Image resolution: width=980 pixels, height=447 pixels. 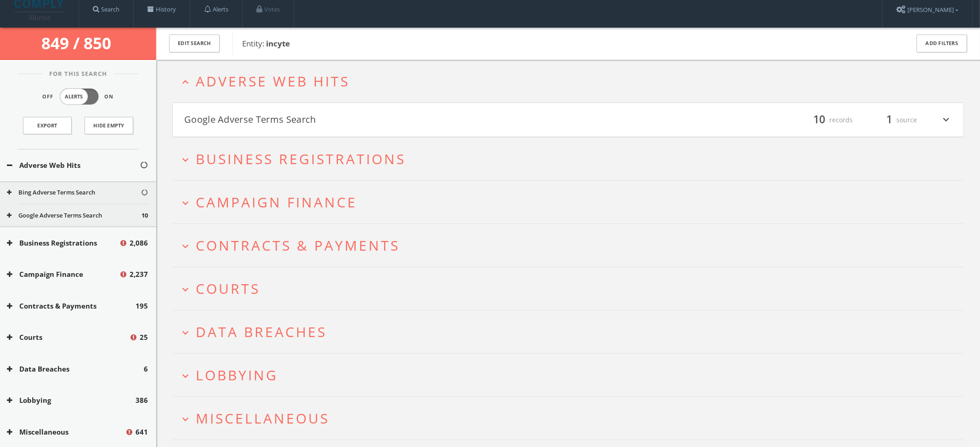 I want to click on button: expand_moreLobbying, so click(x=572, y=375).